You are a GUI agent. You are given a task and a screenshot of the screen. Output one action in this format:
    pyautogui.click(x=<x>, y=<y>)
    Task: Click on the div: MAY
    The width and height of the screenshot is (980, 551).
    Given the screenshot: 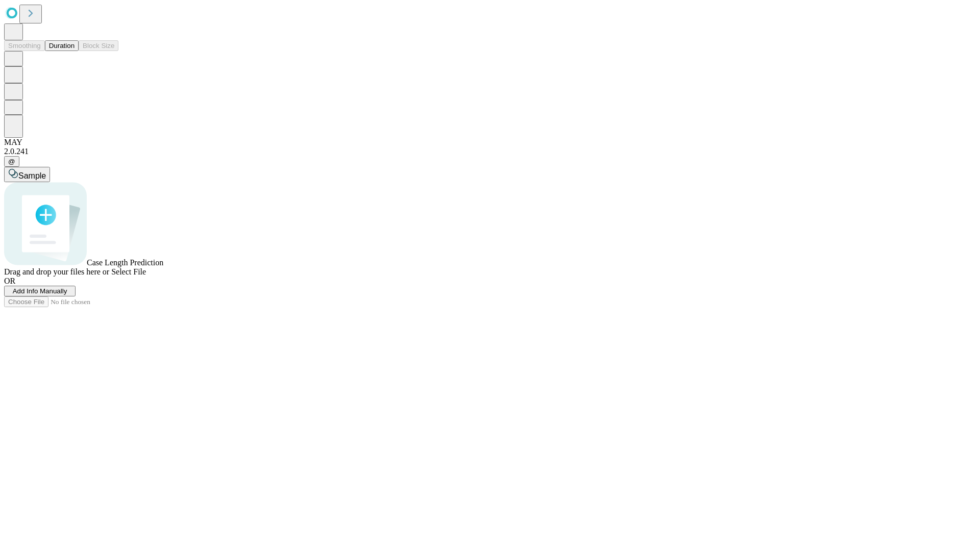 What is the action you would take?
    pyautogui.click(x=490, y=142)
    